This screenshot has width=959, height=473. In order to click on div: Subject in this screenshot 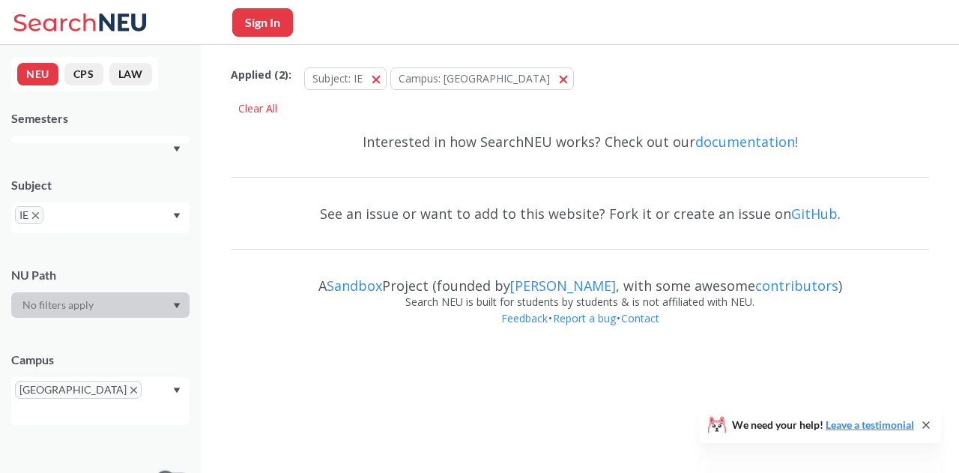, I will do `click(100, 185)`.